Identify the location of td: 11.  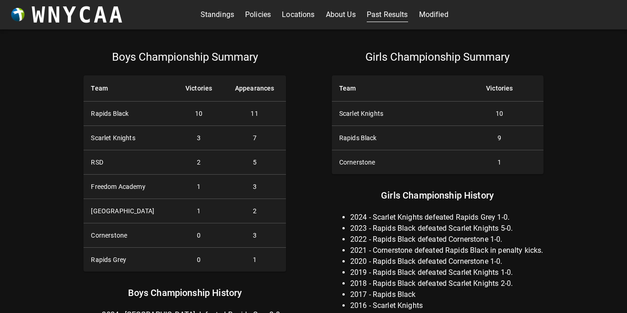
(254, 113).